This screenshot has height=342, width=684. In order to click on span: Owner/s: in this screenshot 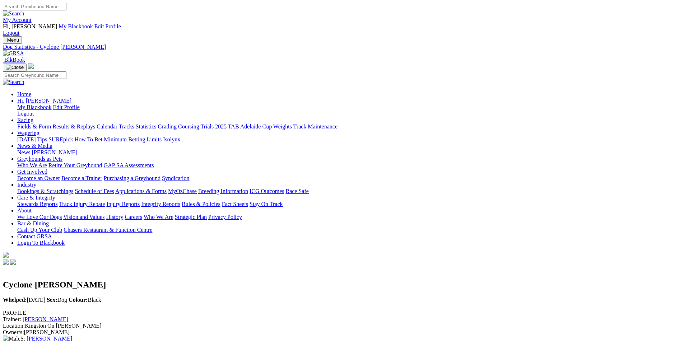, I will do `click(13, 332)`.